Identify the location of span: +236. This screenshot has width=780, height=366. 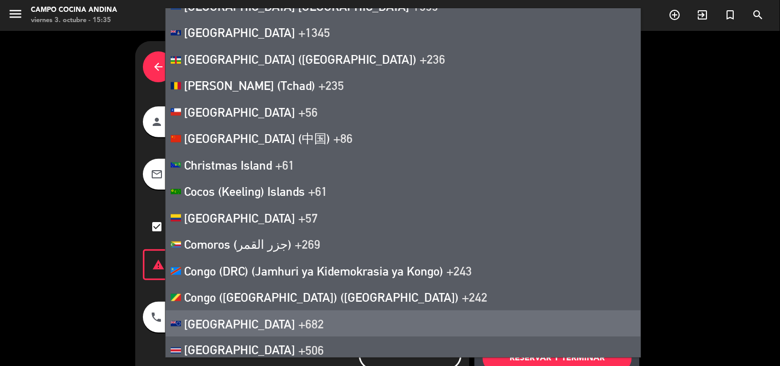
(432, 59).